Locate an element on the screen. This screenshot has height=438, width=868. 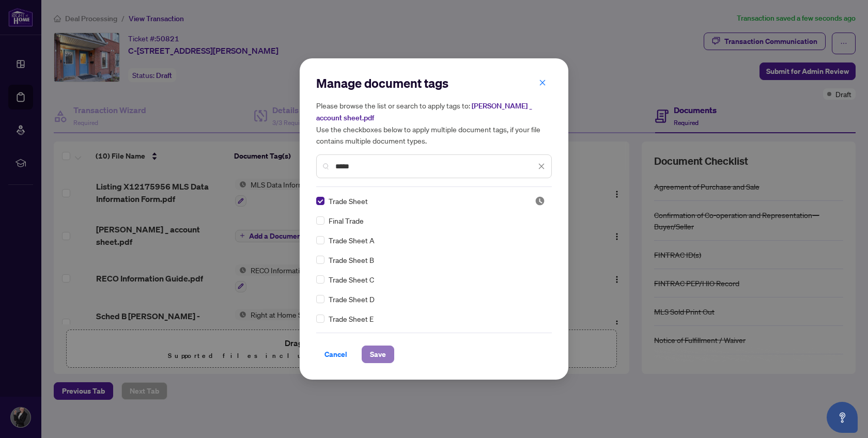
span: Pending Review is located at coordinates (540, 201).